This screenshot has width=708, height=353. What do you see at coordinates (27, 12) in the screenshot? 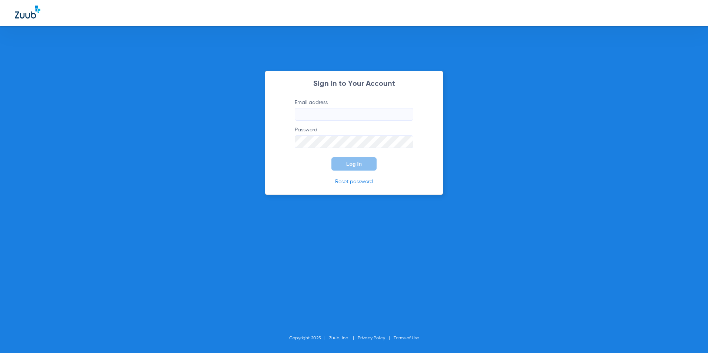
I see `img: Zuub Logo` at bounding box center [27, 12].